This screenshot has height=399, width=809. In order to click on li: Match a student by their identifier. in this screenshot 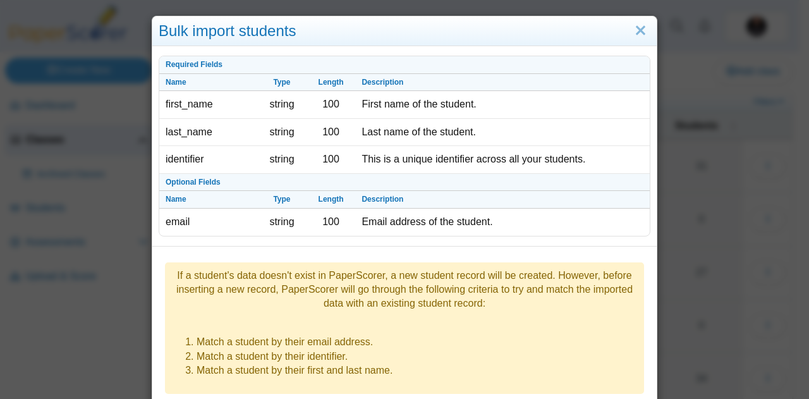, I will do `click(417, 356)`.